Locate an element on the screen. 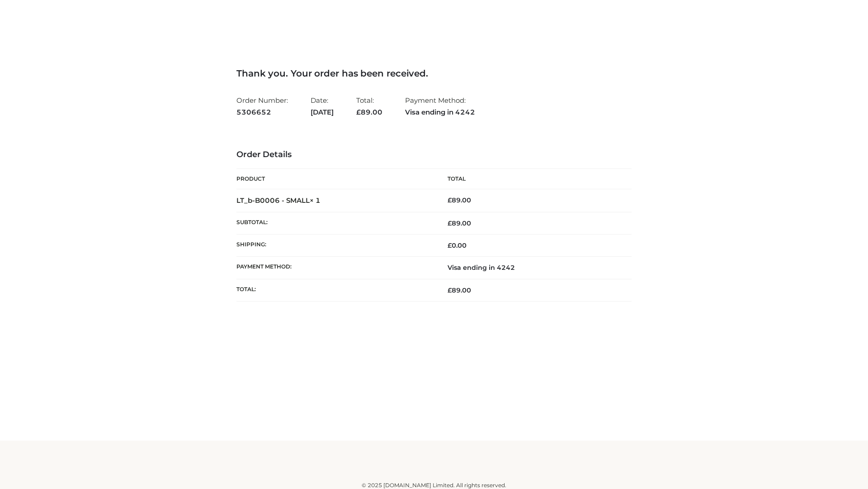 The height and width of the screenshot is (489, 868). li: Order Number: is located at coordinates (263, 106).